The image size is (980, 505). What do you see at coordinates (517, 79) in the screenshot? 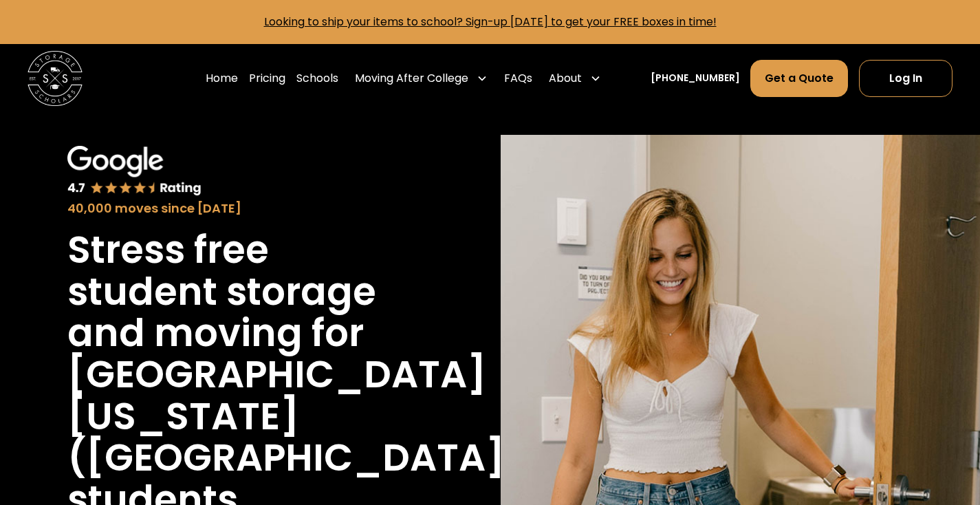
I see `a: FAQs` at bounding box center [517, 79].